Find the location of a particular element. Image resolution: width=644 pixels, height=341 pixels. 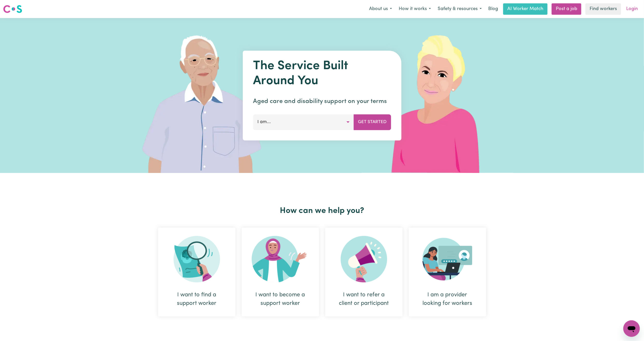

img: Search is located at coordinates (197, 259).